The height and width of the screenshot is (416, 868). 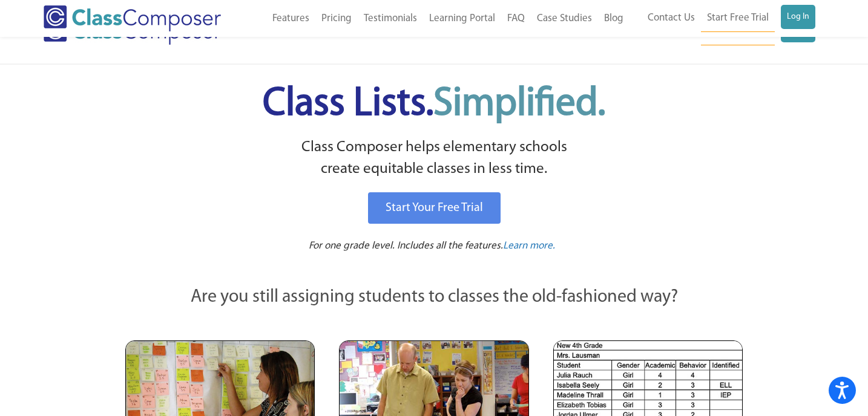 I want to click on span: For one grade level. Includes all the features., so click(x=405, y=245).